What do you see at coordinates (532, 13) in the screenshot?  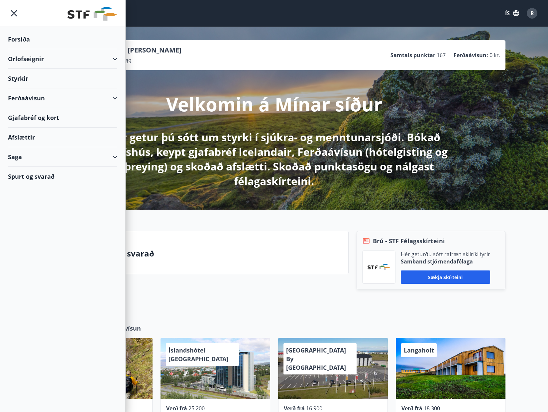 I see `span: R` at bounding box center [532, 13].